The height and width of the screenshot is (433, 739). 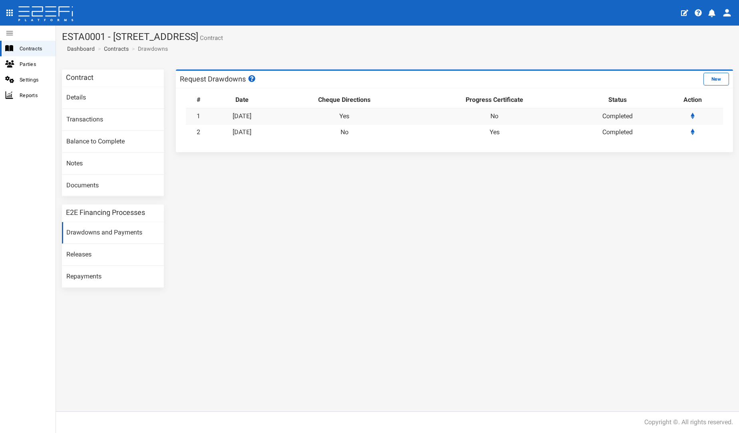 What do you see at coordinates (494, 100) in the screenshot?
I see `th: Progress Certificate` at bounding box center [494, 100].